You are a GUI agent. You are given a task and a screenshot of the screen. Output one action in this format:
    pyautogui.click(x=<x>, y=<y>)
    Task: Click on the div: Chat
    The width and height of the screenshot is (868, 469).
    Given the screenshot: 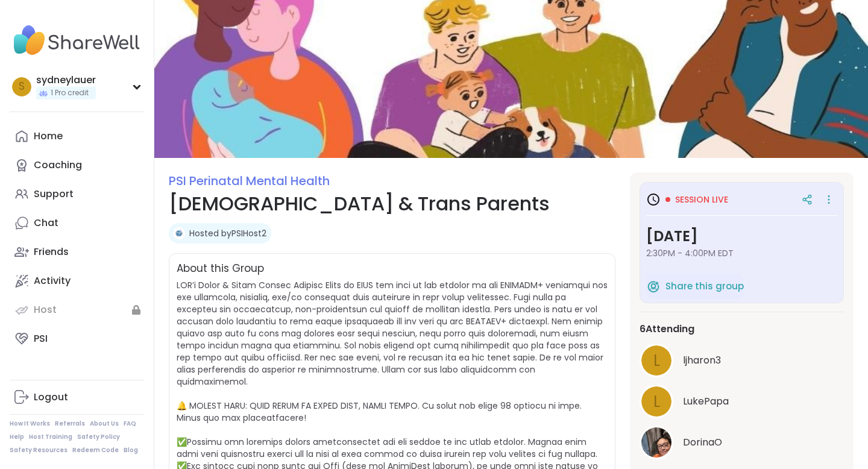 What is the action you would take?
    pyautogui.click(x=45, y=223)
    